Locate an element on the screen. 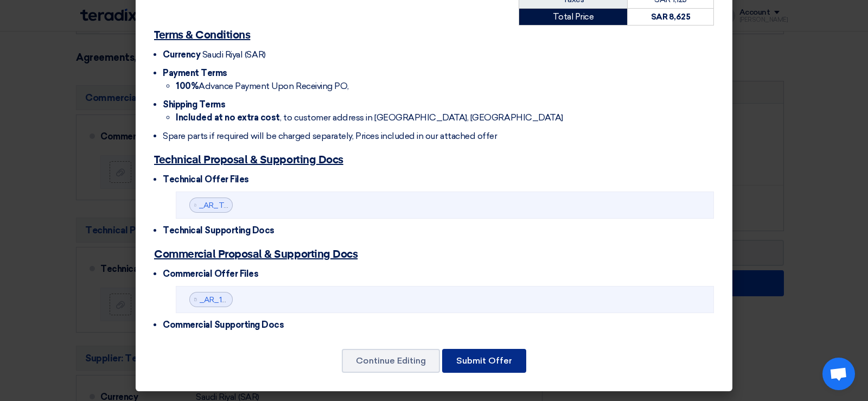  button: Submit Offer is located at coordinates (484, 361).